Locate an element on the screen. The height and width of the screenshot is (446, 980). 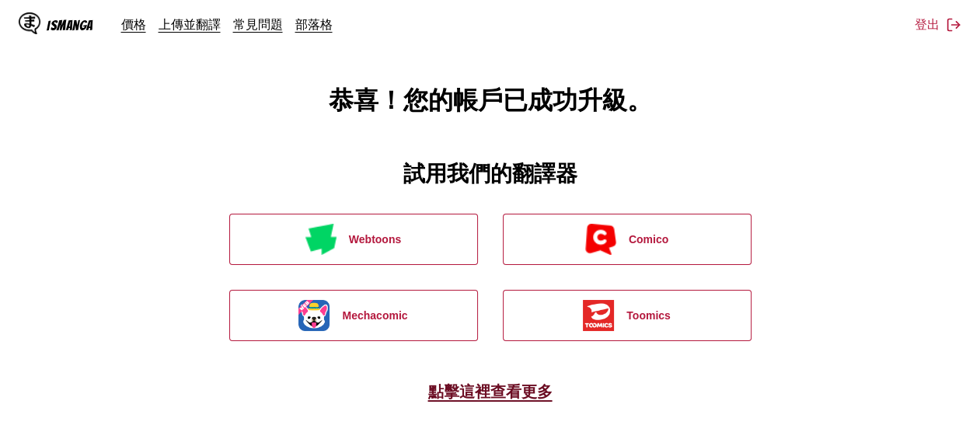
a: 常見問題 is located at coordinates (258, 24).